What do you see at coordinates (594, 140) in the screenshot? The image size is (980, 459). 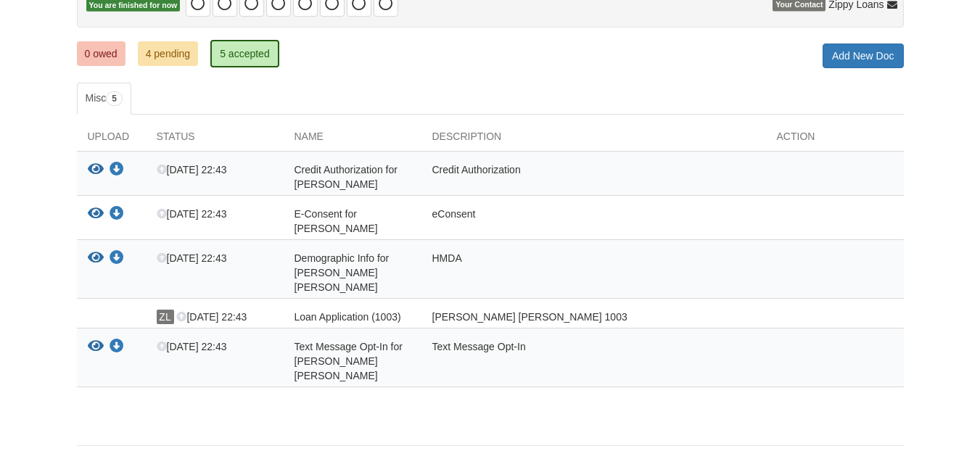 I see `div: Description` at bounding box center [594, 140].